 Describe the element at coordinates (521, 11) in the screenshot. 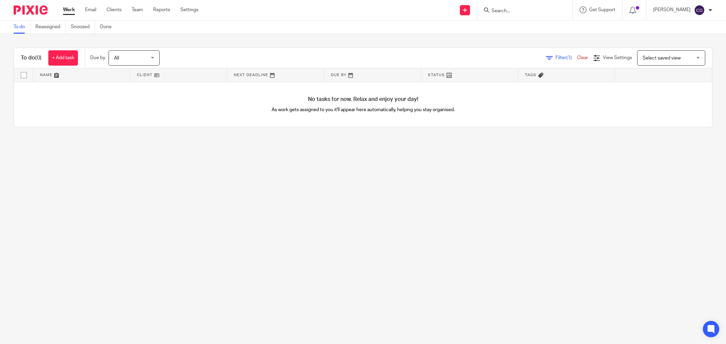

I see `input: Search` at that location.